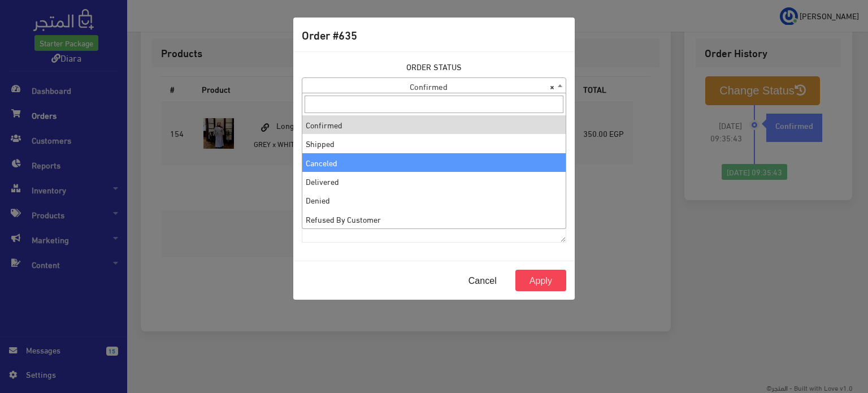 The image size is (868, 393). I want to click on li: Denied, so click(434, 200).